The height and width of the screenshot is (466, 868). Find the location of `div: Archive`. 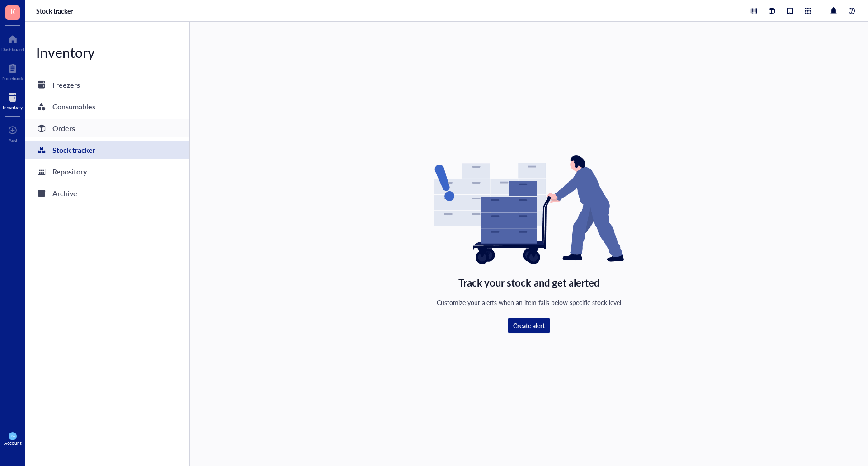

div: Archive is located at coordinates (65, 194).